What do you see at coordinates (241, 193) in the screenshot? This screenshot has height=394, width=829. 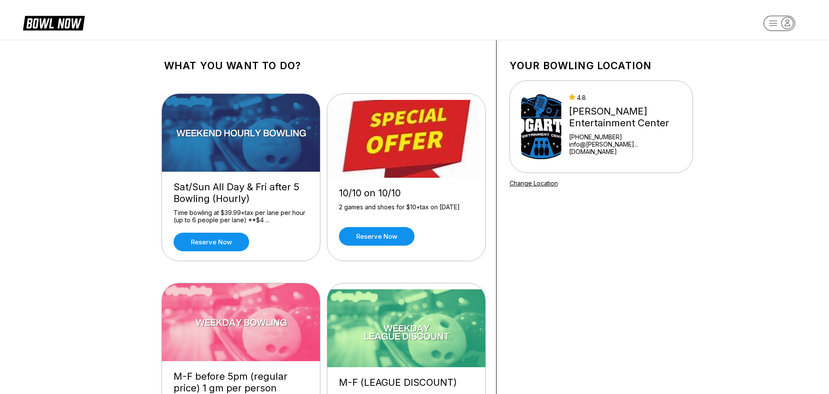 I see `div: Sat/Sun All Day & Fri after 5 Bowling (Hourly)` at bounding box center [241, 193].